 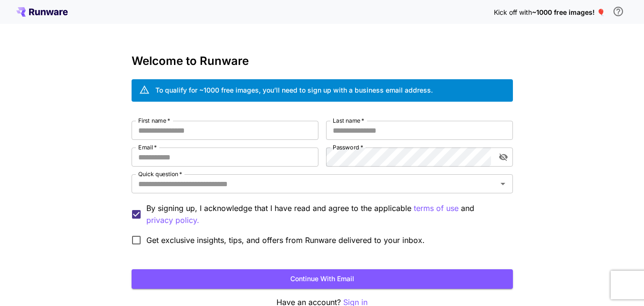 I want to click on p: By signing up, I acknowledge that I have read and agree to the applicable and, so click(x=326, y=214).